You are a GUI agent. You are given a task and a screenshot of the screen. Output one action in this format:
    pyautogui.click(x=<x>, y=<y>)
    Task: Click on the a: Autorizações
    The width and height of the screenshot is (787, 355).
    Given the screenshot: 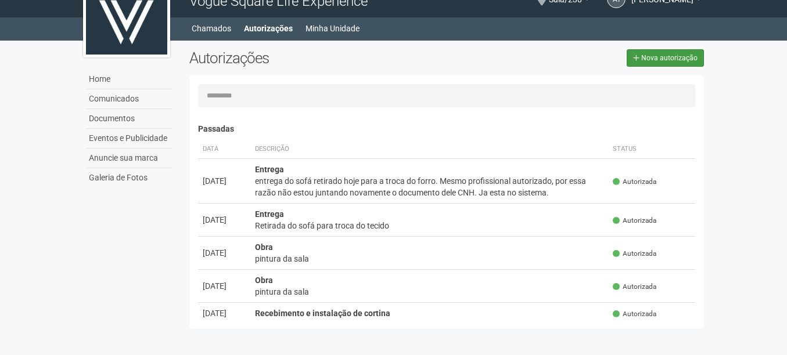 What is the action you would take?
    pyautogui.click(x=268, y=28)
    